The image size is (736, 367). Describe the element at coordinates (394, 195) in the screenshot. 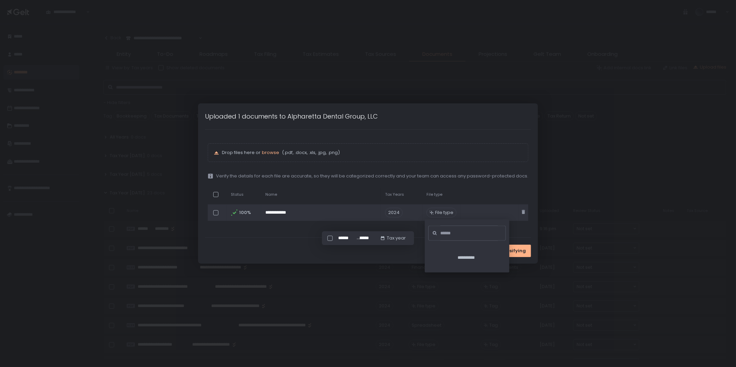

I see `span: Tax Years` at that location.